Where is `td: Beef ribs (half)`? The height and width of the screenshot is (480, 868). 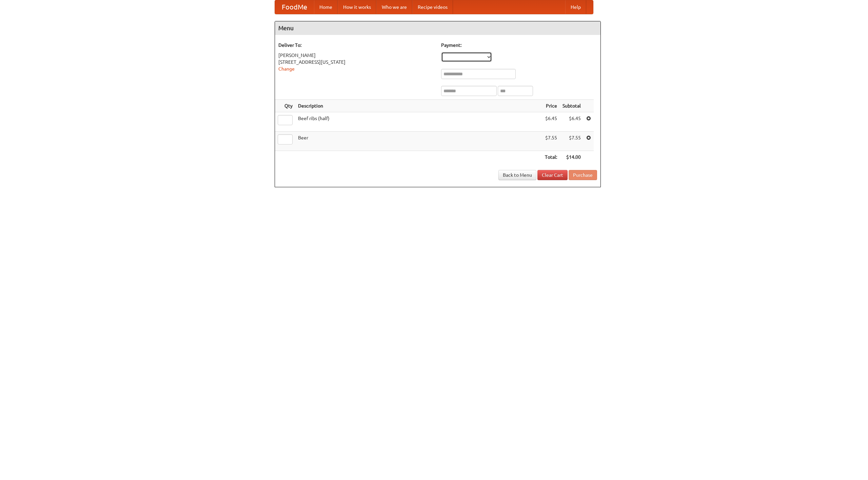
td: Beef ribs (half) is located at coordinates (419, 122).